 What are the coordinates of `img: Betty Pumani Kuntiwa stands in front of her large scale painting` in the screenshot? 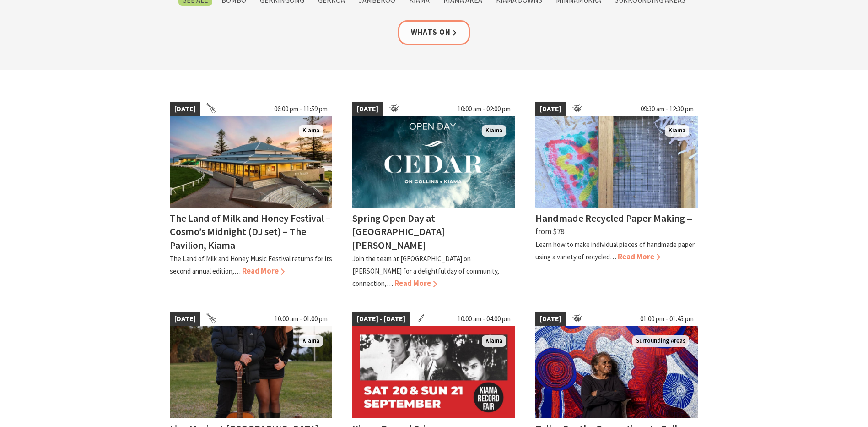 It's located at (617, 372).